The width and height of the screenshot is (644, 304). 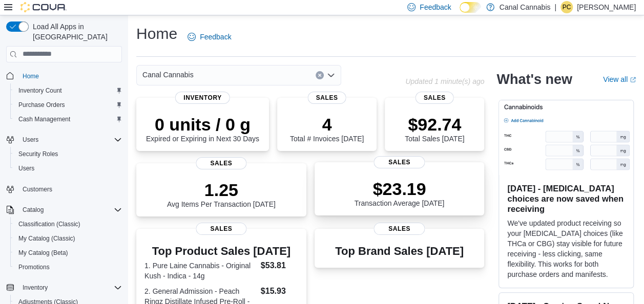 What do you see at coordinates (327, 125) in the screenshot?
I see `p: 4` at bounding box center [327, 125].